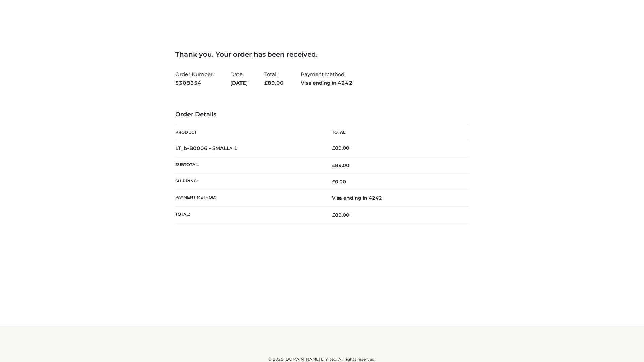 The image size is (644, 362). What do you see at coordinates (326, 78) in the screenshot?
I see `li: Payment Method:` at bounding box center [326, 78].